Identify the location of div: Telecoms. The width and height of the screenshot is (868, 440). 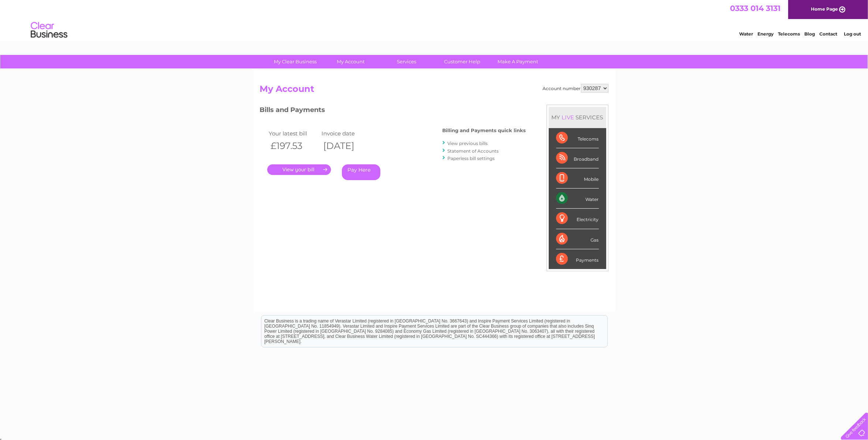
(578, 138).